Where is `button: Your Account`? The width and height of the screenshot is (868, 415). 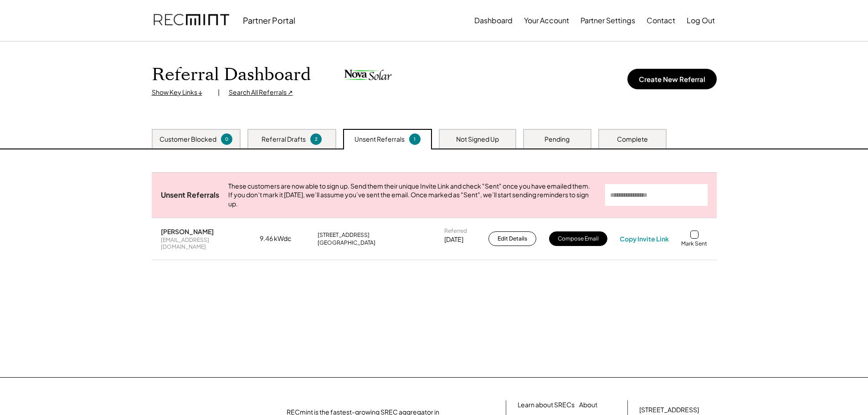
button: Your Account is located at coordinates (547, 21).